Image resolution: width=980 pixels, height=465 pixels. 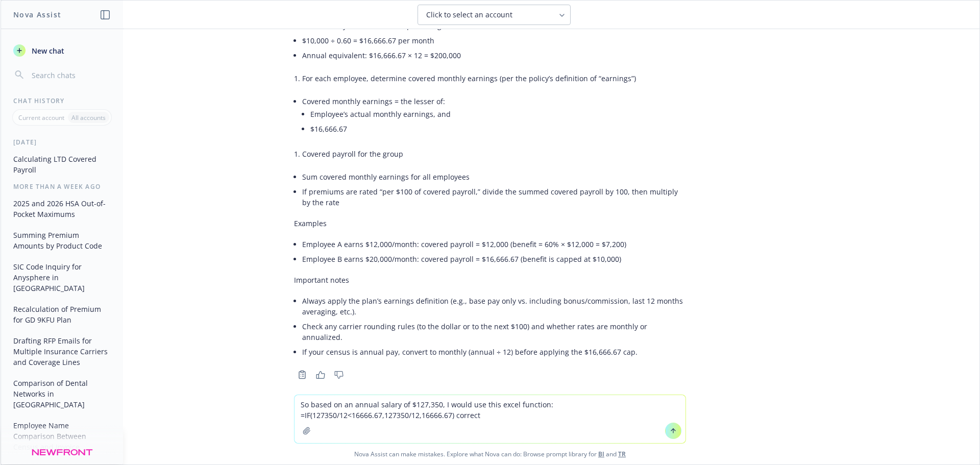 I want to click on textarea: So based on an annual salary of $127,350, I would use this excel function: =IF(127350/12<16666.67..., so click(x=490, y=419).